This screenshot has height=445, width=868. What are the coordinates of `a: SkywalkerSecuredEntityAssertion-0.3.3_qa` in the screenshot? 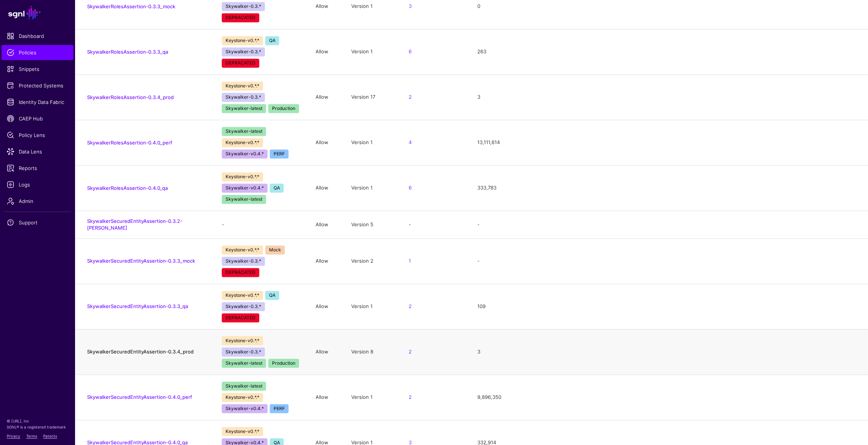 It's located at (138, 306).